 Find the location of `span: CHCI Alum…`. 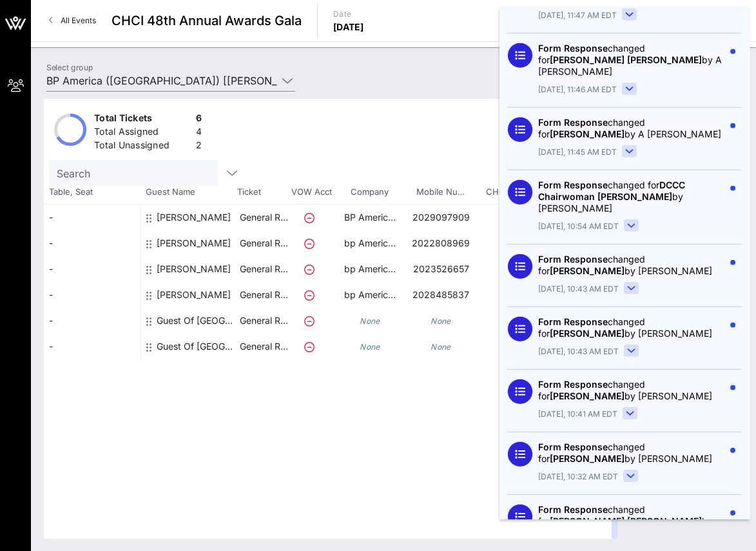

span: CHCI Alum… is located at coordinates (511, 192).